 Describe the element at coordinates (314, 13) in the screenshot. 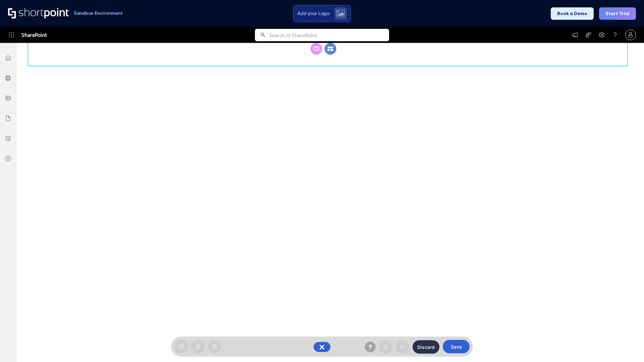

I see `span: Add your Logo:` at that location.